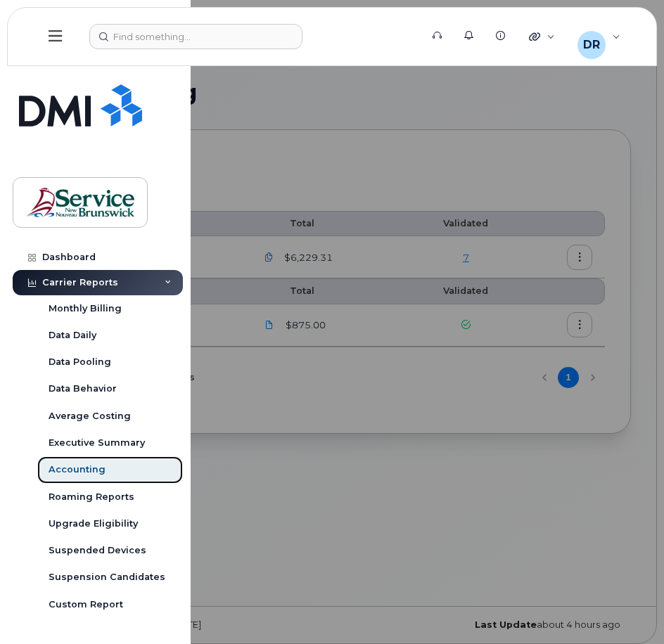  What do you see at coordinates (110, 550) in the screenshot?
I see `a: Suspended Devices` at bounding box center [110, 550].